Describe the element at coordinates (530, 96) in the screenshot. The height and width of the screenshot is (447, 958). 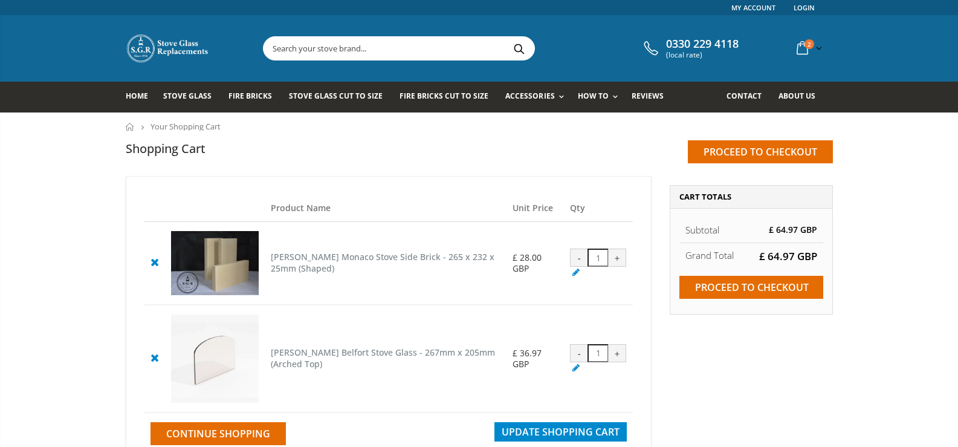
I see `span: Accessories` at that location.